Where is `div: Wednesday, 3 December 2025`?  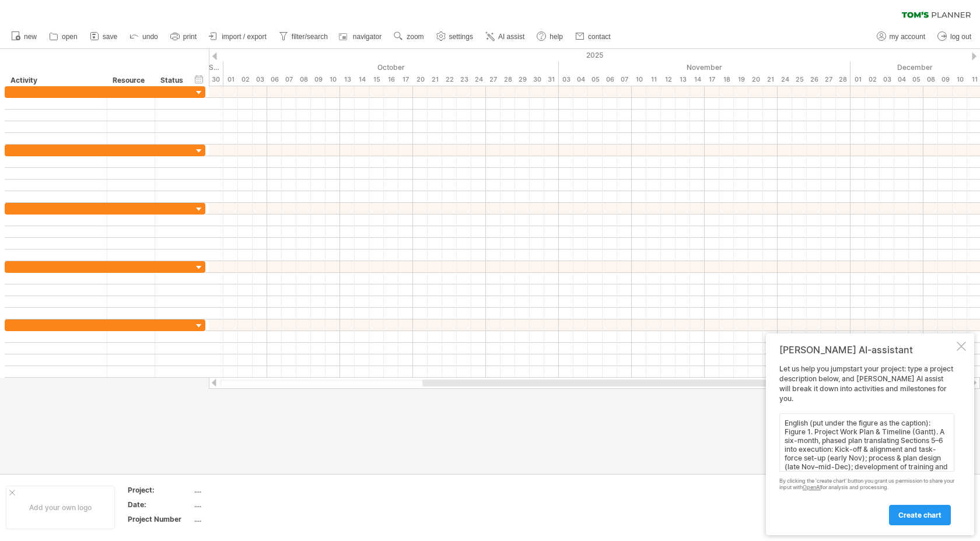
div: Wednesday, 3 December 2025 is located at coordinates (887, 79).